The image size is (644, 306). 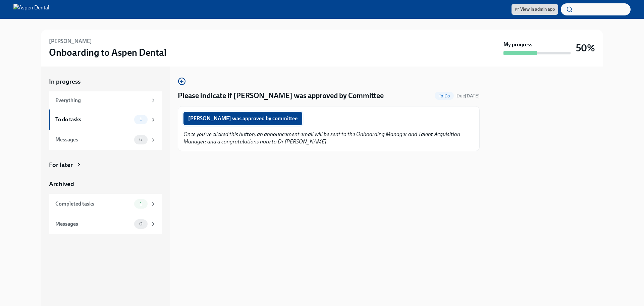 What do you see at coordinates (105, 81) in the screenshot?
I see `a: In progress` at bounding box center [105, 81].